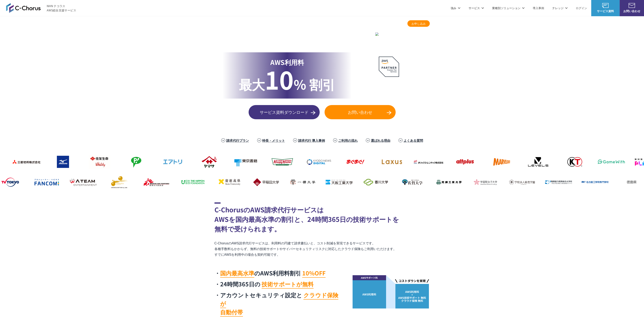  Describe the element at coordinates (375, 182) in the screenshot. I see `img: 香川大学` at that location.